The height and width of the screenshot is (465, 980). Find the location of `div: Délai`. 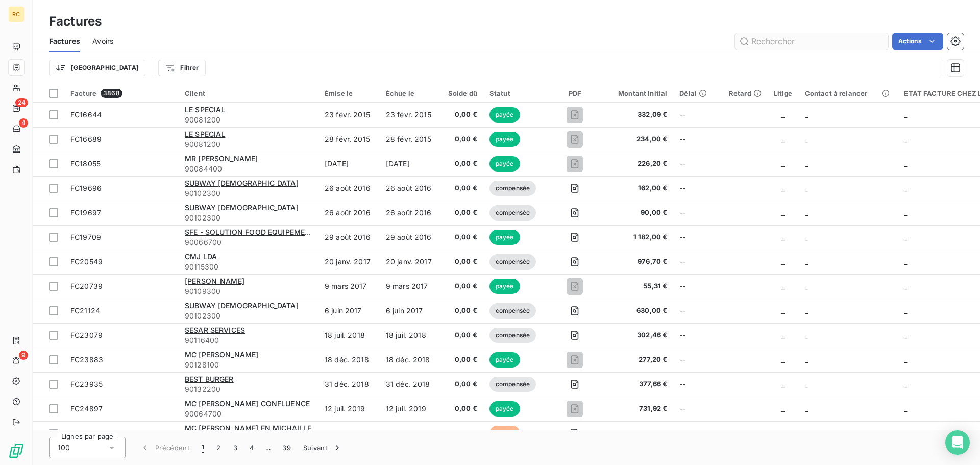

div: Délai is located at coordinates (698, 93).